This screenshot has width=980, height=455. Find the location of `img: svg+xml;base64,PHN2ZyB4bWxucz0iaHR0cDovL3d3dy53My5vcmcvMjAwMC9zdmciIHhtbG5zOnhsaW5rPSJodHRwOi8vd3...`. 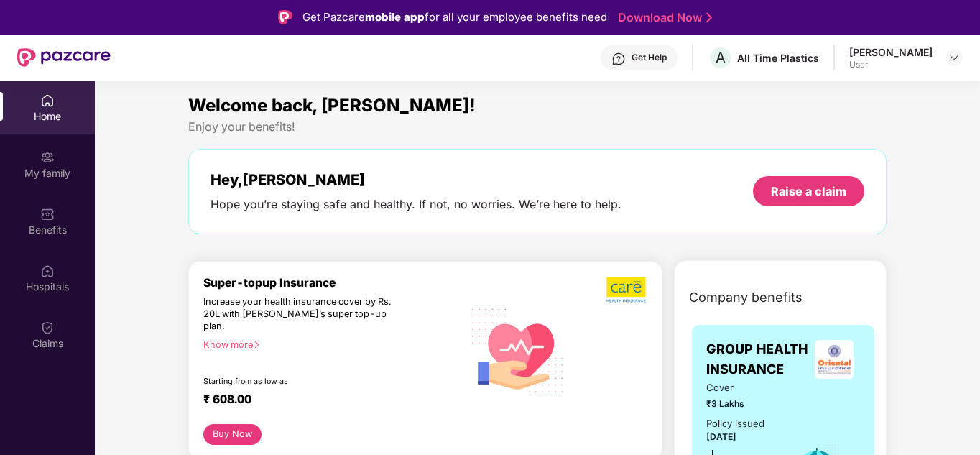

img: svg+xml;base64,PHN2ZyB4bWxucz0iaHR0cDovL3d3dy53My5vcmcvMjAwMC9zdmciIHhtbG5zOnhsaW5rPSJodHRwOi8vd3... is located at coordinates (518, 350).